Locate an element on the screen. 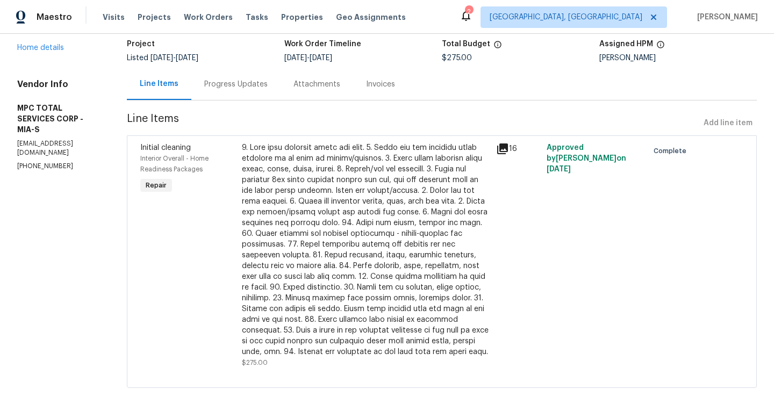 The width and height of the screenshot is (774, 418). span: Interior Overall - Home Readiness Packages is located at coordinates (174, 164).